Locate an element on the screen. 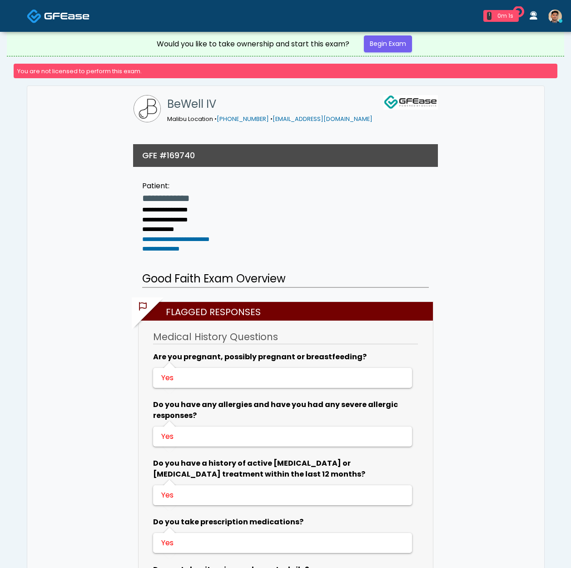 This screenshot has height=568, width=571. div: 1 is located at coordinates (490, 16).